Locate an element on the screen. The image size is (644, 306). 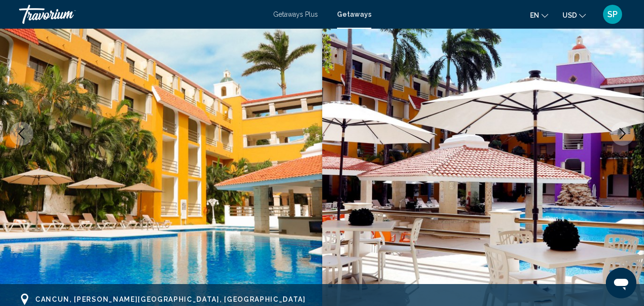
span: en is located at coordinates (534, 15).